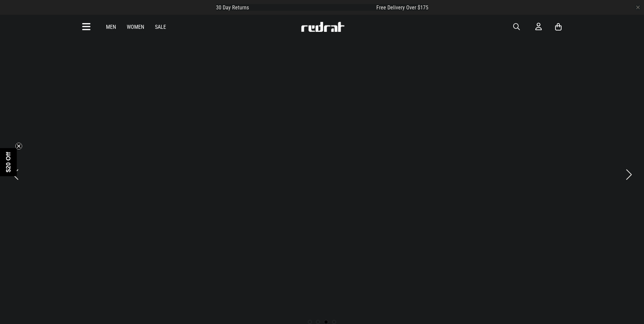 The width and height of the screenshot is (644, 324). What do you see at coordinates (8, 162) in the screenshot?
I see `span: $20 Off` at bounding box center [8, 162].